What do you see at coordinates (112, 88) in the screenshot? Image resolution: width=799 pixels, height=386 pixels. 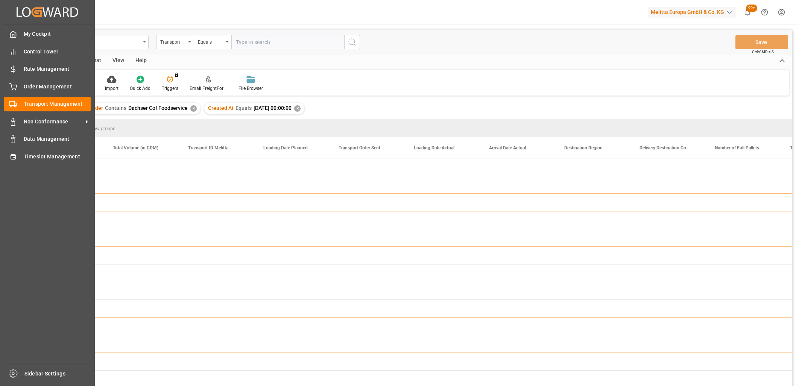 I see `div: Import` at bounding box center [112, 88].